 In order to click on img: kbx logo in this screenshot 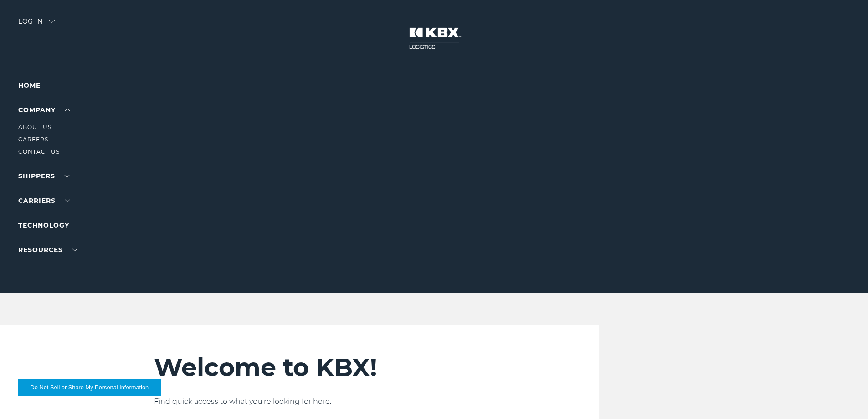, I will do `click(434, 38)`.